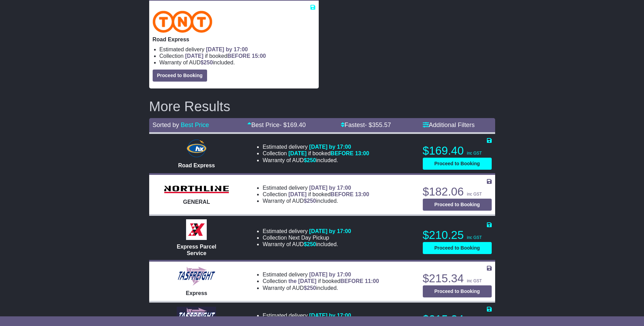 The image size is (644, 326). What do you see at coordinates (381, 125) in the screenshot?
I see `span: 355.57` at bounding box center [381, 125].